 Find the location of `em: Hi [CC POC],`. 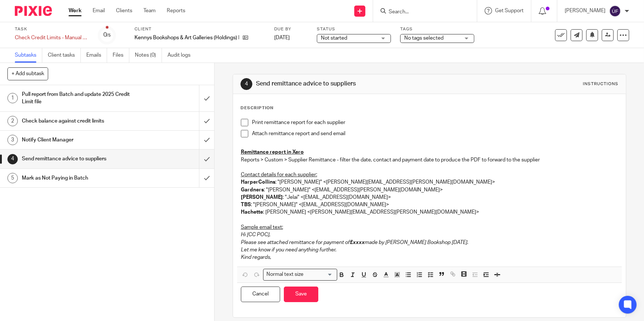

em: Hi [CC POC], is located at coordinates (256, 235).